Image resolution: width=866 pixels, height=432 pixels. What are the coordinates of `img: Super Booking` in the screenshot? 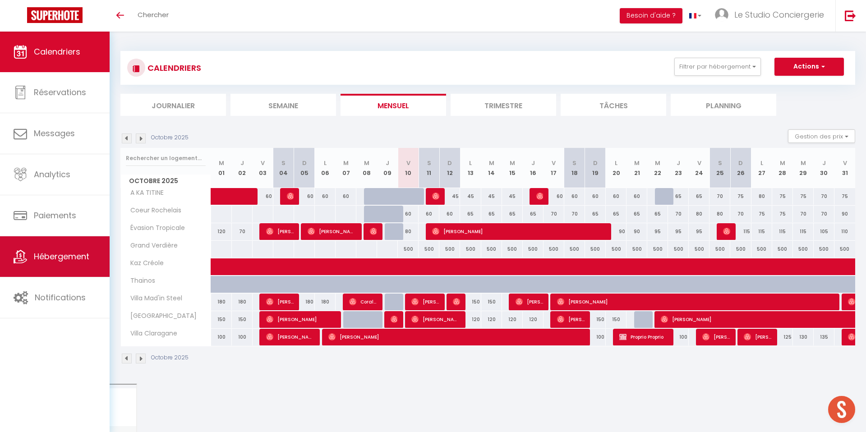 It's located at (55, 15).